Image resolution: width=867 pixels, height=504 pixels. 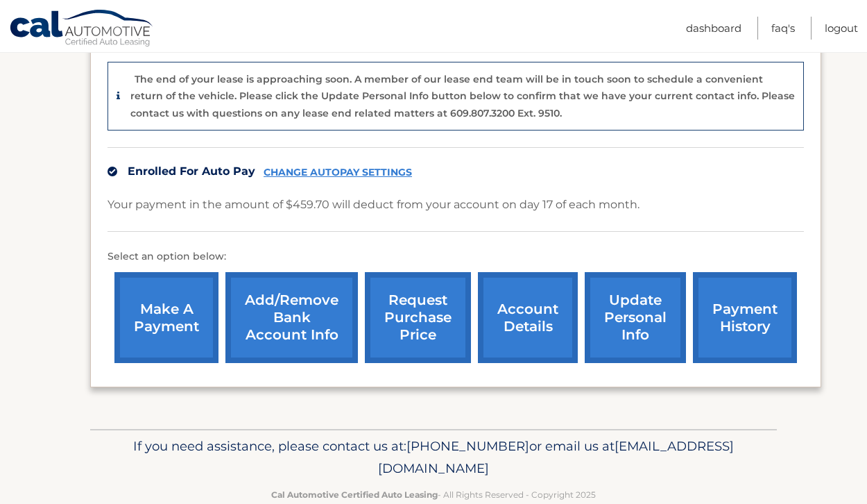 What do you see at coordinates (635, 317) in the screenshot?
I see `a: update personal info` at bounding box center [635, 317].